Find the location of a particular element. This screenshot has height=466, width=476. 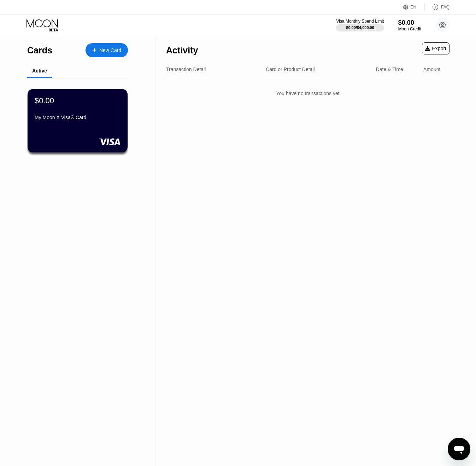

div: Cards is located at coordinates (39, 50).